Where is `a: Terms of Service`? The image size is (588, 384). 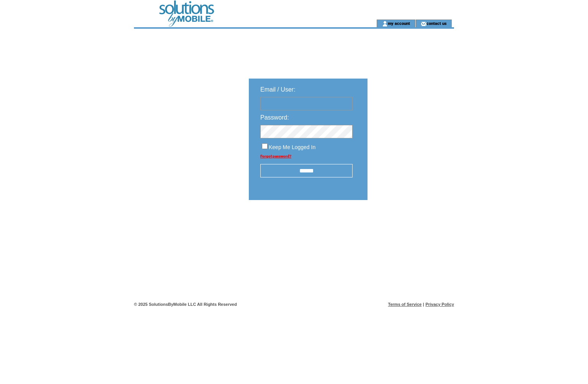
a: Terms of Service is located at coordinates (405, 305).